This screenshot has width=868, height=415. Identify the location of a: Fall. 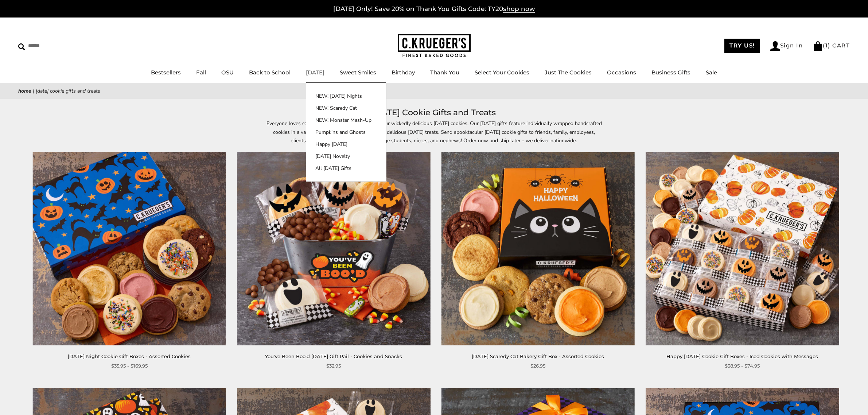
(201, 72).